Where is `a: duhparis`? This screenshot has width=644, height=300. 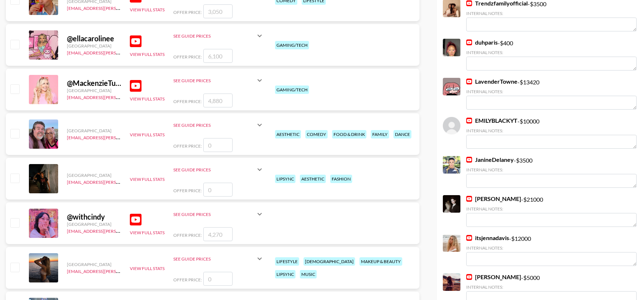 a: duhparis is located at coordinates (482, 42).